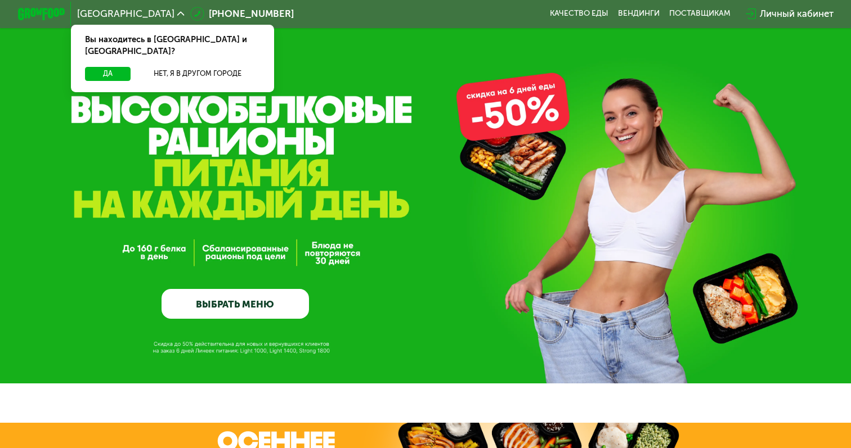 This screenshot has width=851, height=448. I want to click on button: Нет, я в другом городе, so click(197, 74).